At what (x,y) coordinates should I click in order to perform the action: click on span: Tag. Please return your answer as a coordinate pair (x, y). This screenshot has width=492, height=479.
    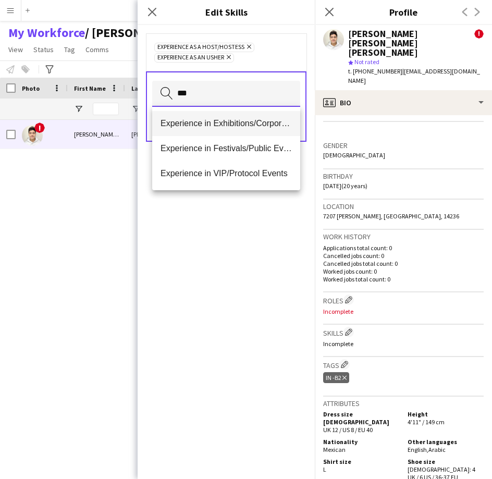
    Looking at the image, I should click on (69, 49).